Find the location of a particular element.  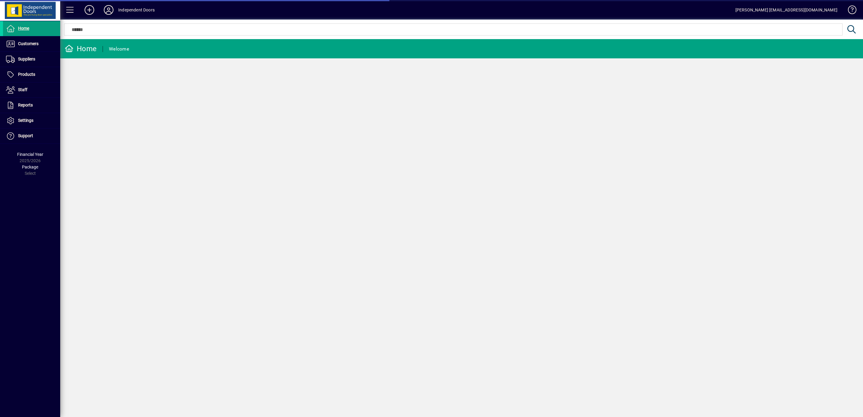

a: Staff is located at coordinates (32, 90).